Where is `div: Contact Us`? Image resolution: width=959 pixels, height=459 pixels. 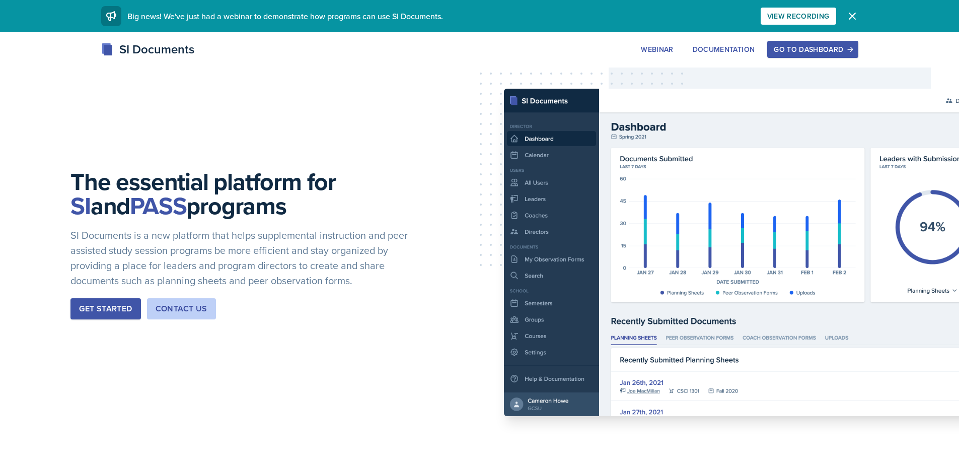
div: Contact Us is located at coordinates (181, 309).